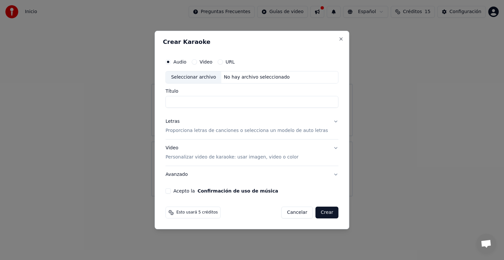  Describe the element at coordinates (251, 126) in the screenshot. I see `button: LetrasProporciona letras de canciones o selecciona un modelo de auto letras` at that location.